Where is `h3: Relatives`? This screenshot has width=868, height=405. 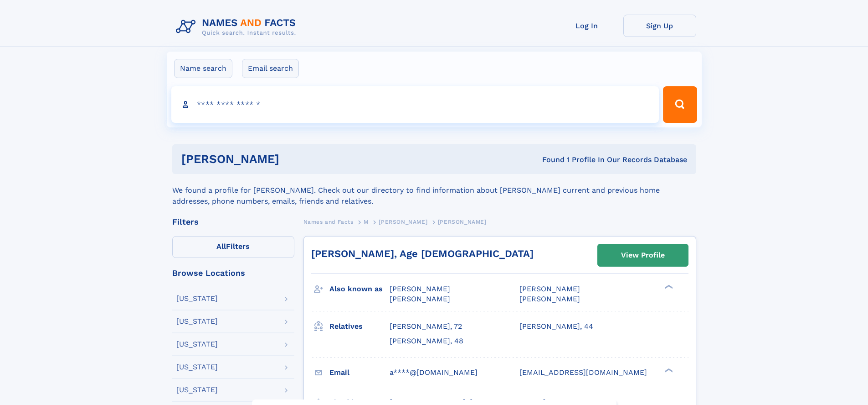 h3: Relatives is located at coordinates (360, 327).